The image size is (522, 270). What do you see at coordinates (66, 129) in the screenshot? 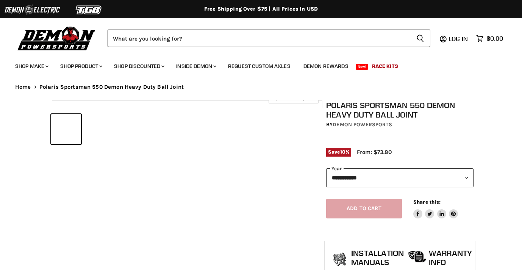
I see `button: IMAGE thumbnail` at bounding box center [66, 129].